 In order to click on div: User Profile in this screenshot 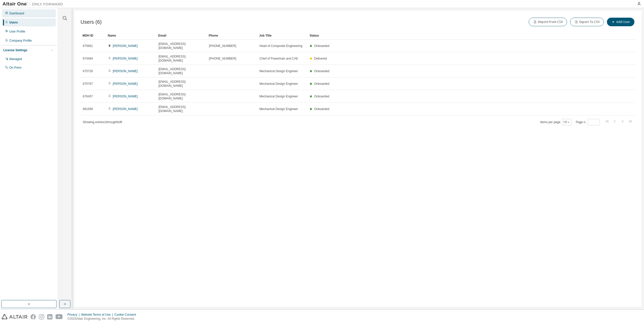, I will do `click(17, 32)`.